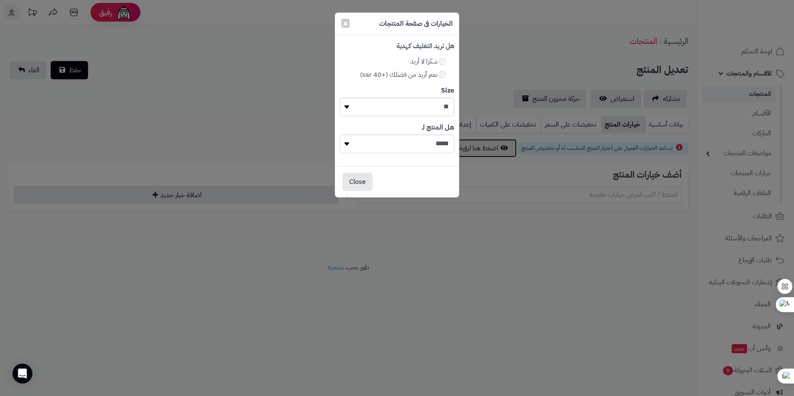  I want to click on h4: الخيارات فى صفحة المنتجات, so click(416, 24).